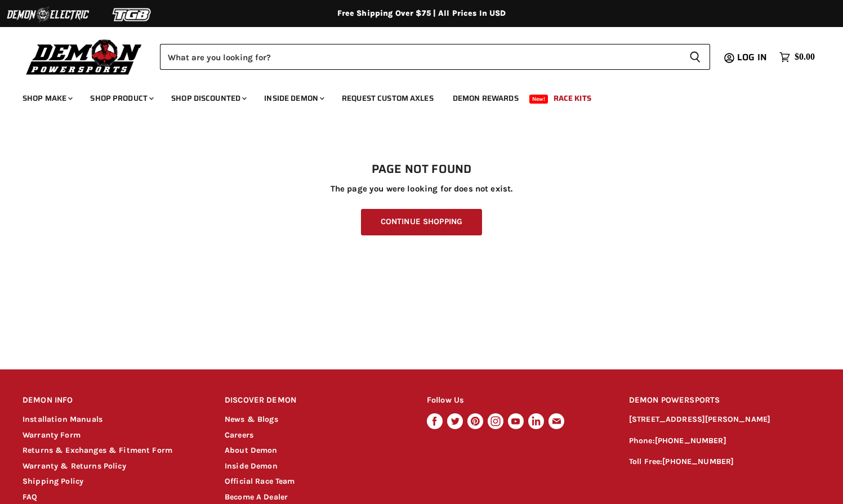  Describe the element at coordinates (48, 15) in the screenshot. I see `img: Demon Electric Logo 2` at that location.